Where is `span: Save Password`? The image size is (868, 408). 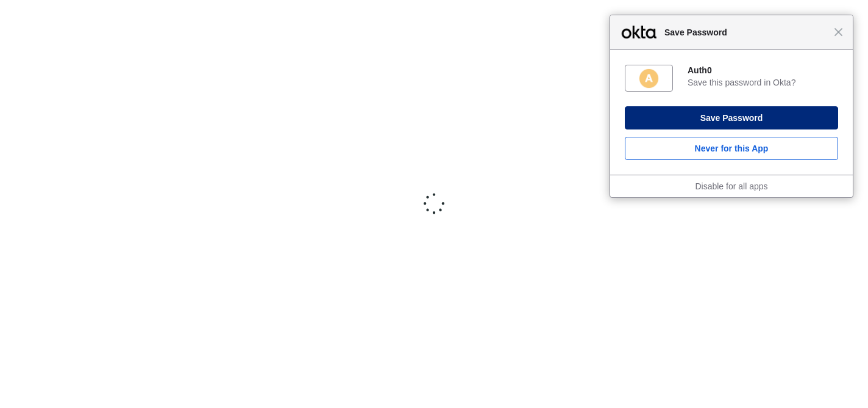 span: Save Password is located at coordinates (746, 32).